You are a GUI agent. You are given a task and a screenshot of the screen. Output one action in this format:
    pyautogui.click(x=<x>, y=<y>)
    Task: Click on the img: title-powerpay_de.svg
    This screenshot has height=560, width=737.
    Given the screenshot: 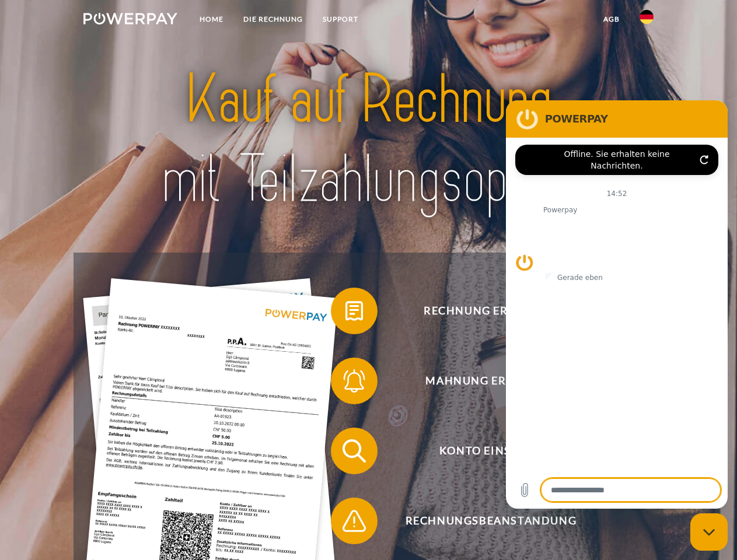 What is the action you would take?
    pyautogui.click(x=368, y=139)
    